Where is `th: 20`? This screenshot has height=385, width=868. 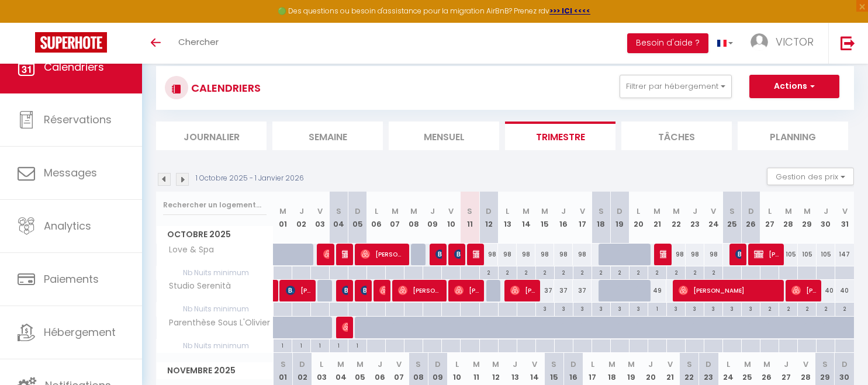
th: 20 is located at coordinates (638, 217).